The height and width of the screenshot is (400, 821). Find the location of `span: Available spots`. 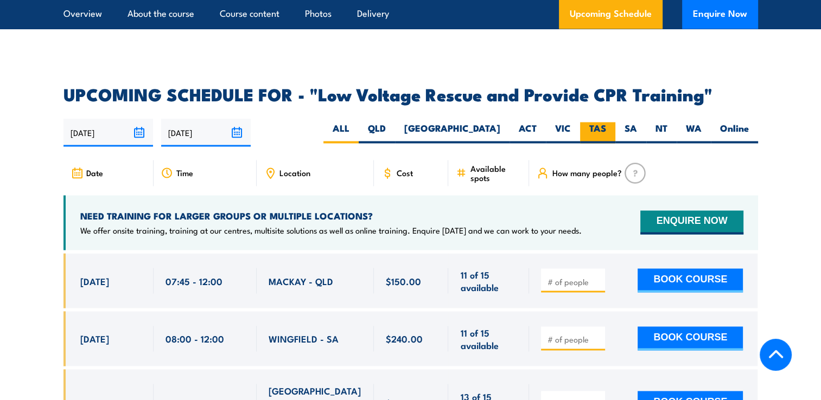

span: Available spots is located at coordinates (495, 173).